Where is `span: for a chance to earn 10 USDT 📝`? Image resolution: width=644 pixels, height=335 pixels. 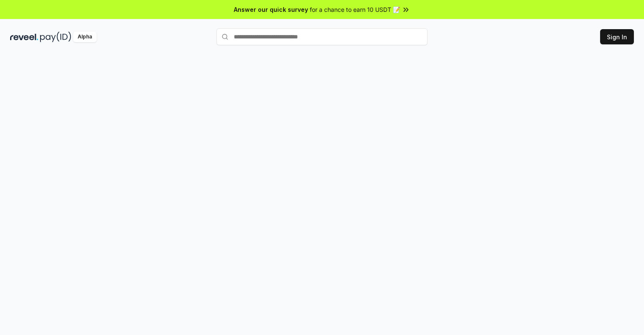
span: for a chance to earn 10 USDT 📝 is located at coordinates (355, 10).